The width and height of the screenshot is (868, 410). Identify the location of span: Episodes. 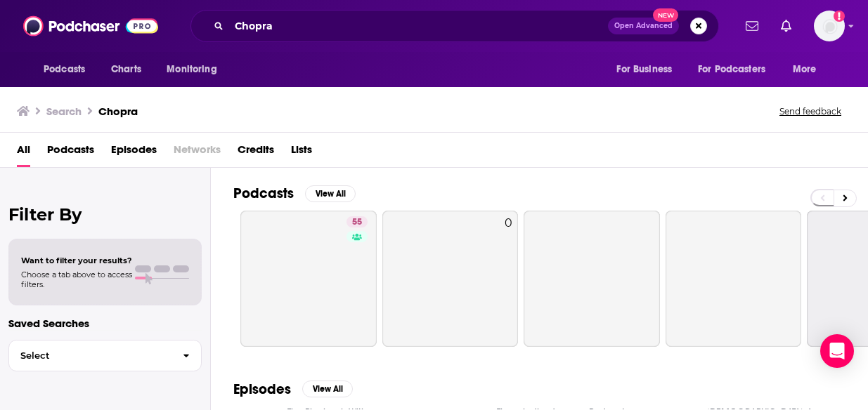
(134, 152).